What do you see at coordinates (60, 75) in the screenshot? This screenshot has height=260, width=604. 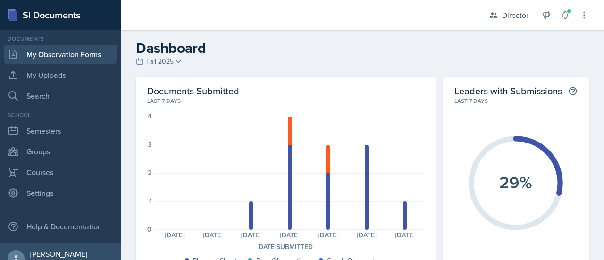 I see `a: My Uploads` at bounding box center [60, 75].